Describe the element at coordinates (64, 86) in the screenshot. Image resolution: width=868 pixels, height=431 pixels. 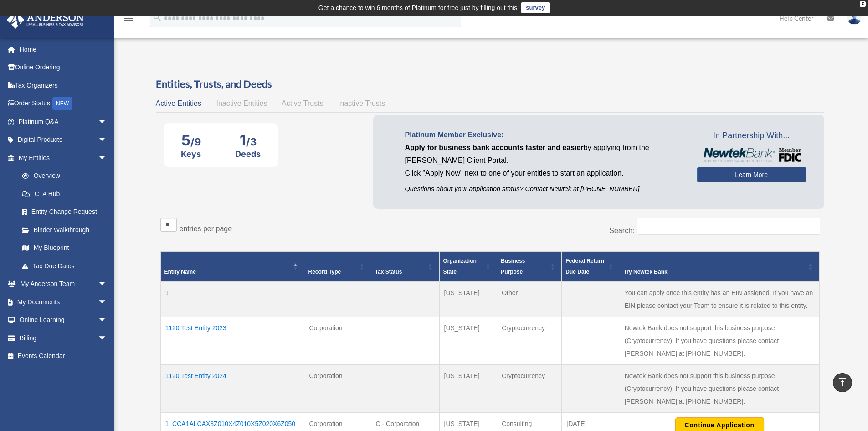
I see `a: Tax Organizers` at that location.